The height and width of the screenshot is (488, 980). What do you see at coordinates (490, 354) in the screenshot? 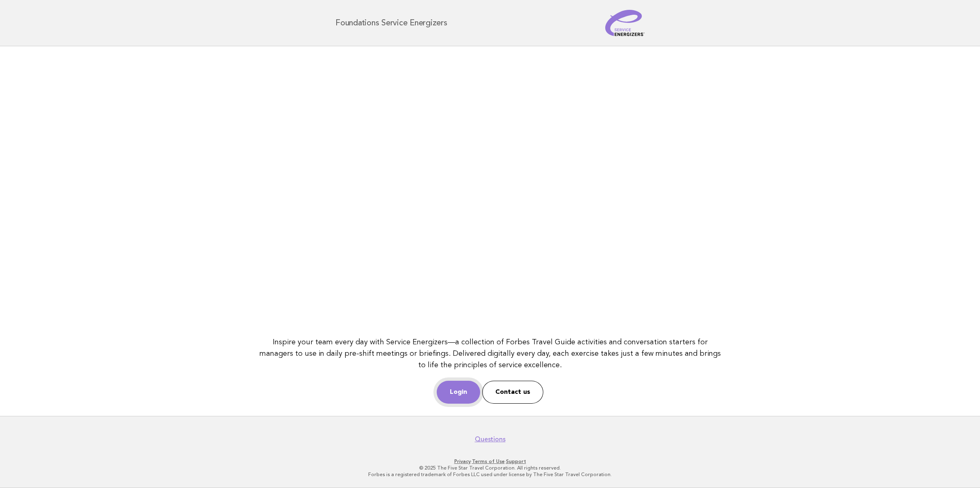
I see `p: Inspire your team every day with Service Energizers—a collection of Forbes Travel Guide activitie...` at bounding box center [490, 354].